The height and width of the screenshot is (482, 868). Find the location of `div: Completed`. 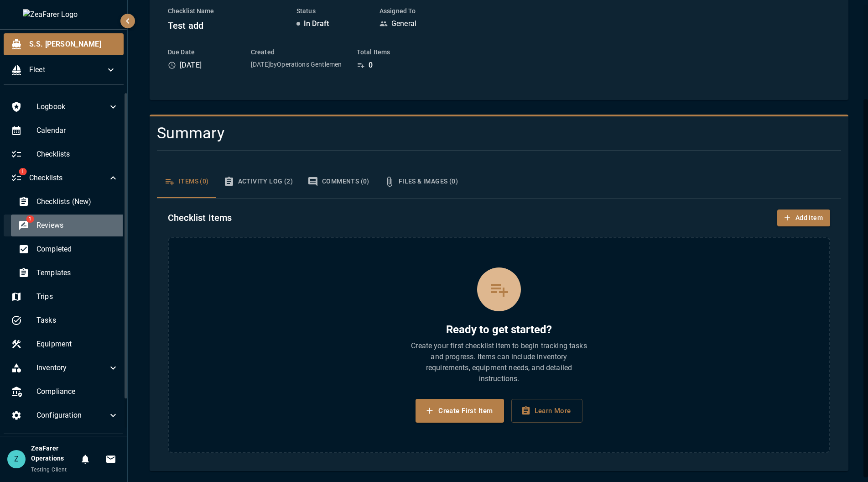

div: Completed is located at coordinates (69, 249).